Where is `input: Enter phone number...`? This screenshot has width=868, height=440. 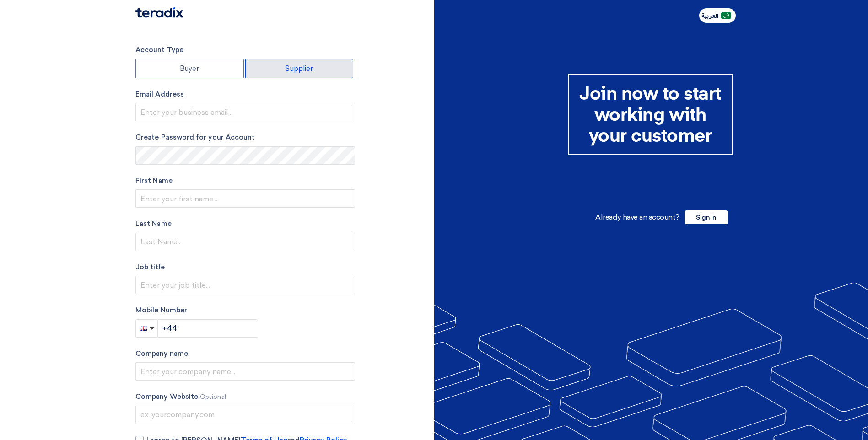
input: Enter phone number... is located at coordinates (208, 329).